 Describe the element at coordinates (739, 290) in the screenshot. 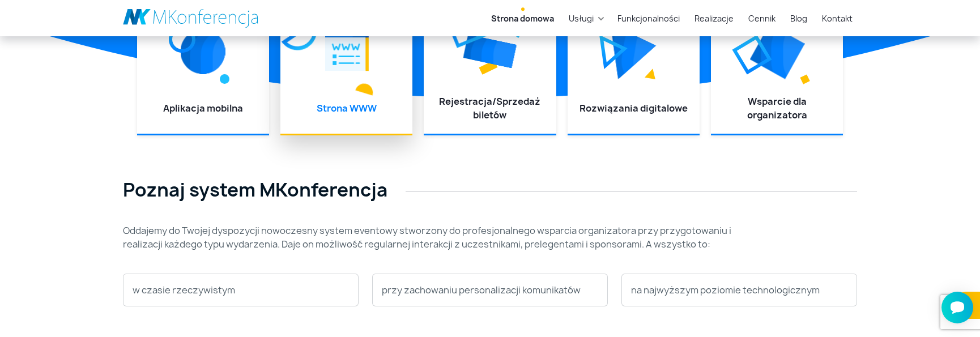

I see `p: na najwyższym poziomie technologicznym` at that location.